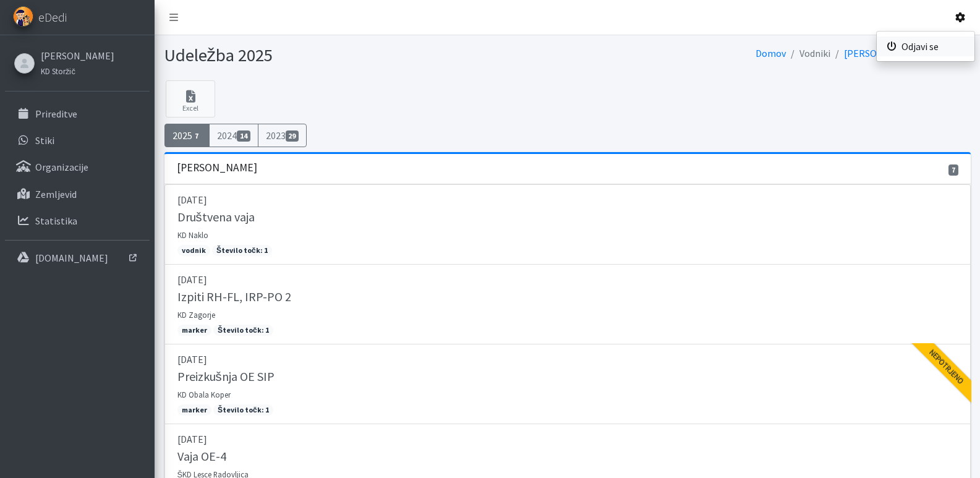  What do you see at coordinates (23, 16) in the screenshot?
I see `img: eDedi` at bounding box center [23, 16].